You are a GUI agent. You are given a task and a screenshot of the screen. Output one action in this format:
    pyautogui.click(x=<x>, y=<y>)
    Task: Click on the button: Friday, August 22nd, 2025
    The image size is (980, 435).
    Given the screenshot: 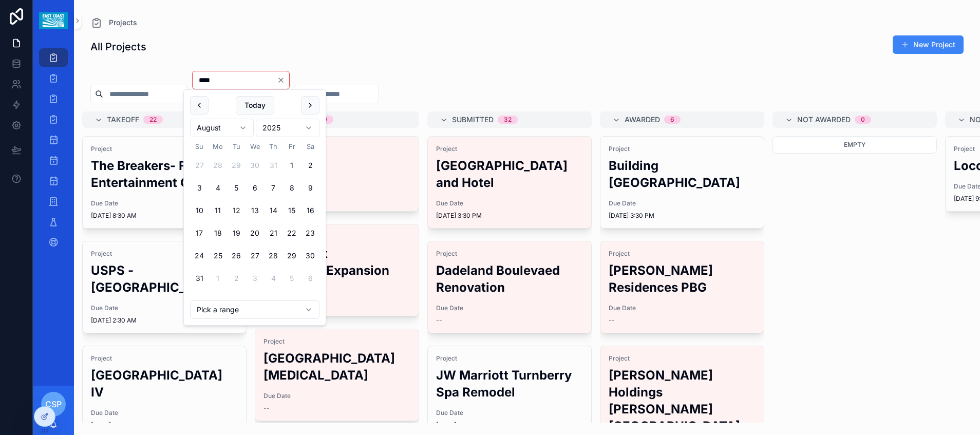 What is the action you would take?
    pyautogui.click(x=292, y=233)
    